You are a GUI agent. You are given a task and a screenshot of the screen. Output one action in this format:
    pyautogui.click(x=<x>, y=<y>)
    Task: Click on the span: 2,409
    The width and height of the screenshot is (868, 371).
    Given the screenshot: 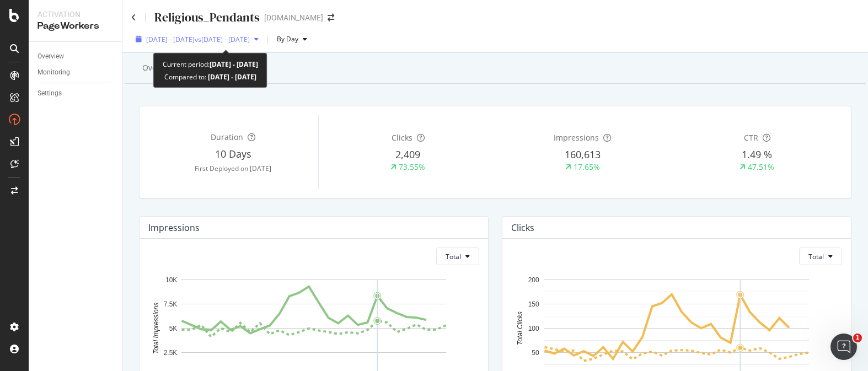 What is the action you would take?
    pyautogui.click(x=408, y=154)
    